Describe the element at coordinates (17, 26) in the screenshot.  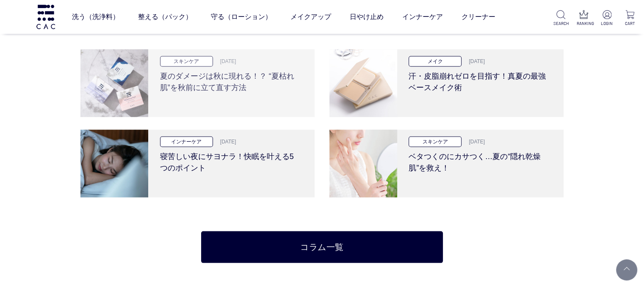
I see `img: website_grey.svg` at that location.